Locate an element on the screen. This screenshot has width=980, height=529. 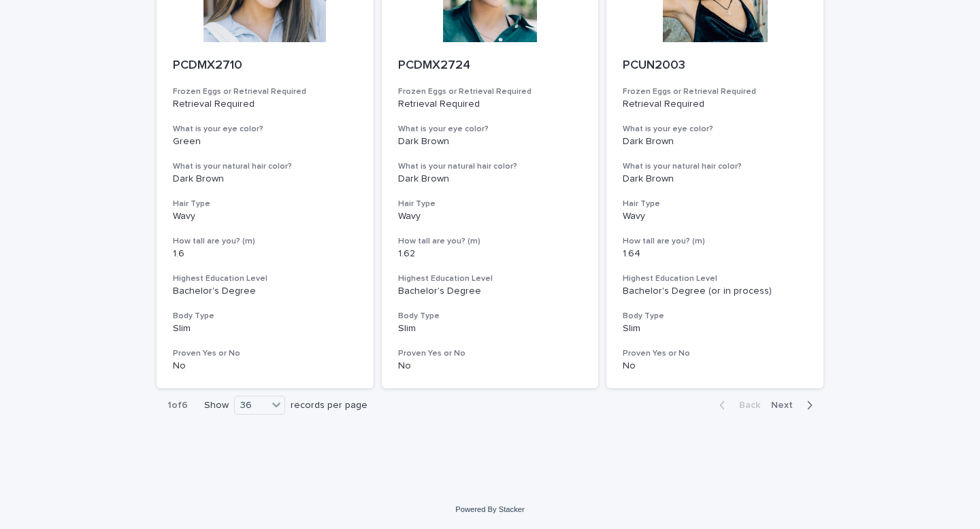
p: 1.64 is located at coordinates (714, 253).